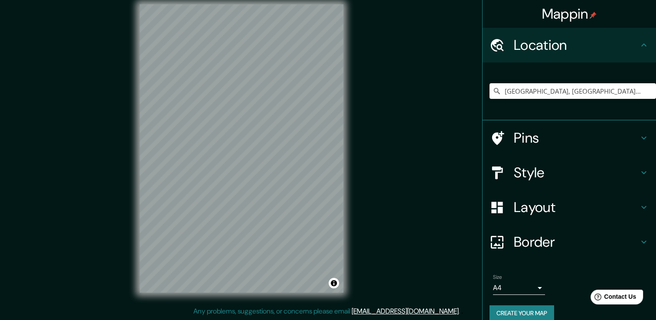 This screenshot has width=656, height=320. Describe the element at coordinates (569, 242) in the screenshot. I see `div: Border` at that location.